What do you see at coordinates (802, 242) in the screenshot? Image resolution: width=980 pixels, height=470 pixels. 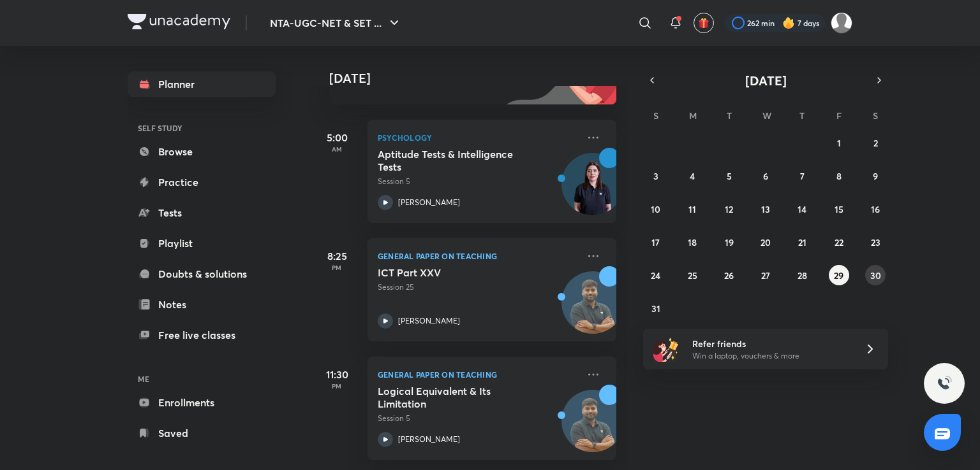 I see `abbr: August 21, 2025` at bounding box center [802, 242].